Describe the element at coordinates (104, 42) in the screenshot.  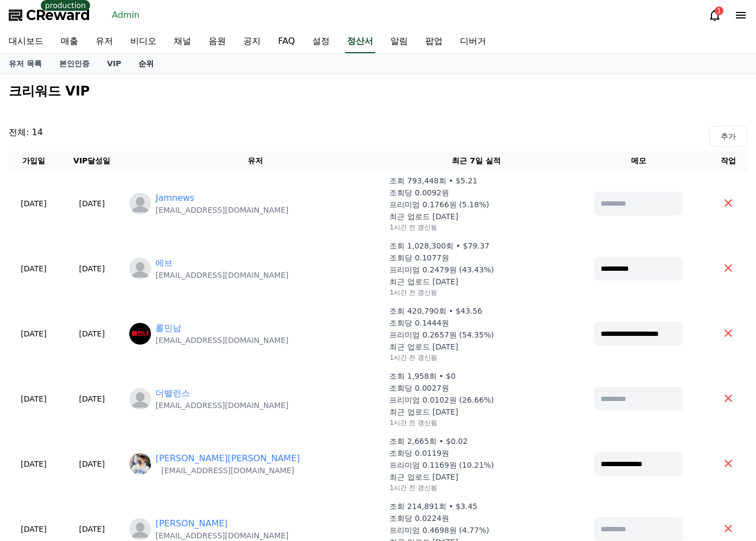
I see `a: 유저` at that location.